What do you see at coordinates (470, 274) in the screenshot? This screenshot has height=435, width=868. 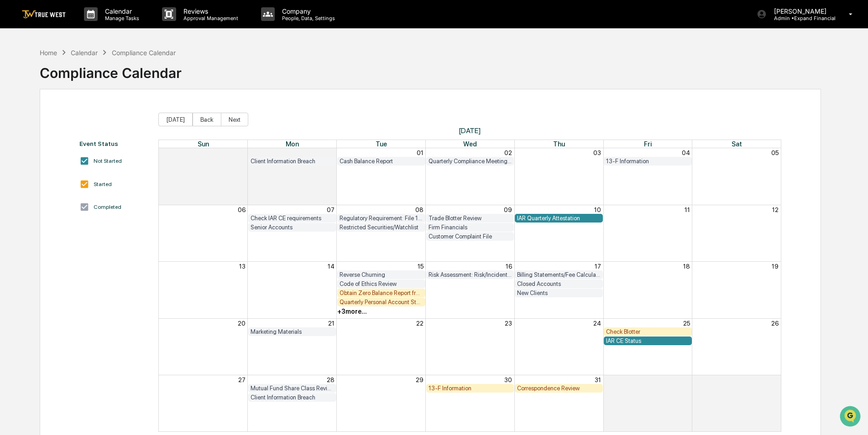 I see `div: Risk Assessment: Risk/Incident Management and Client Safeguards` at bounding box center [470, 274].